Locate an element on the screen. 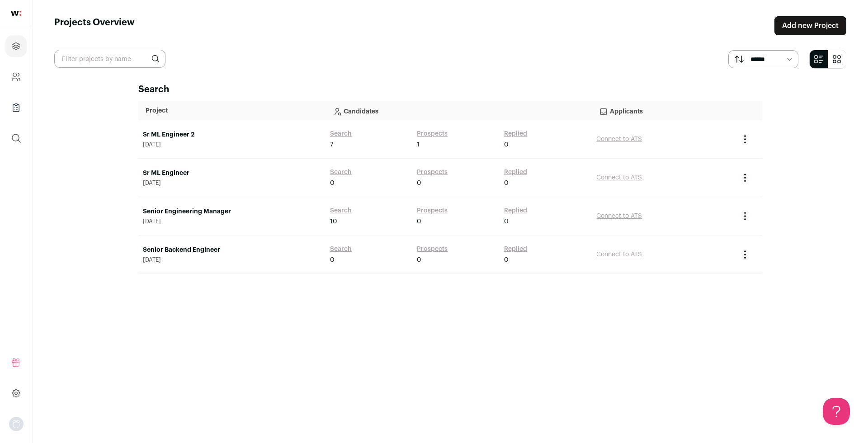  a: Senior Backend Engineer is located at coordinates (232, 250).